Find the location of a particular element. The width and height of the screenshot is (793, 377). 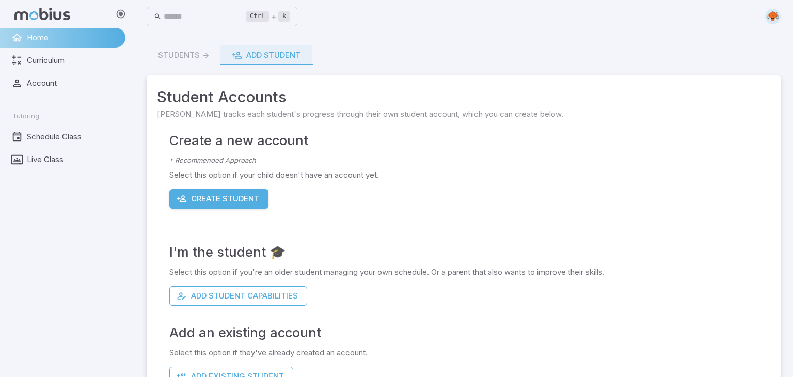

p: Select this option if you're an older student managing your own schedule. Or a parent that also w... is located at coordinates (470, 272).